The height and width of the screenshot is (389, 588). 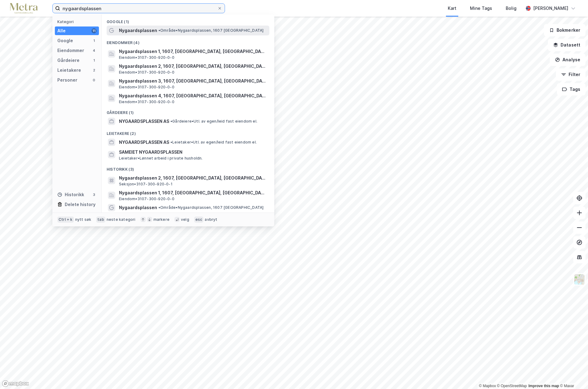 I want to click on img: Z, so click(x=580, y=279).